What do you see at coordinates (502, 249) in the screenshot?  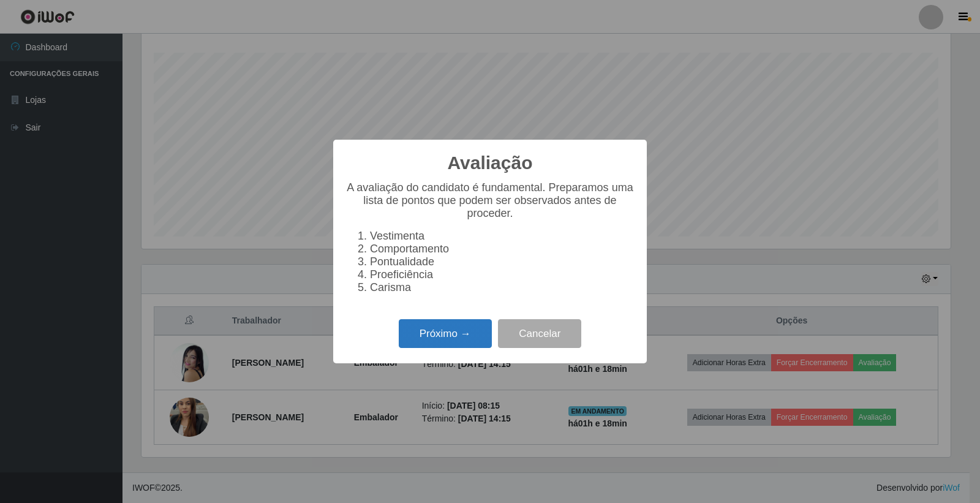 I see `li: Comportamento` at bounding box center [502, 249].